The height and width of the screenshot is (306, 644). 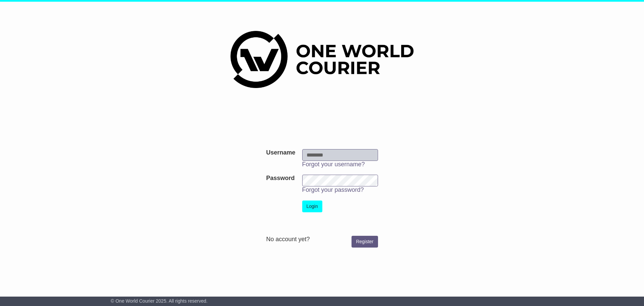 What do you see at coordinates (322, 59) in the screenshot?
I see `img: One World` at bounding box center [322, 59].